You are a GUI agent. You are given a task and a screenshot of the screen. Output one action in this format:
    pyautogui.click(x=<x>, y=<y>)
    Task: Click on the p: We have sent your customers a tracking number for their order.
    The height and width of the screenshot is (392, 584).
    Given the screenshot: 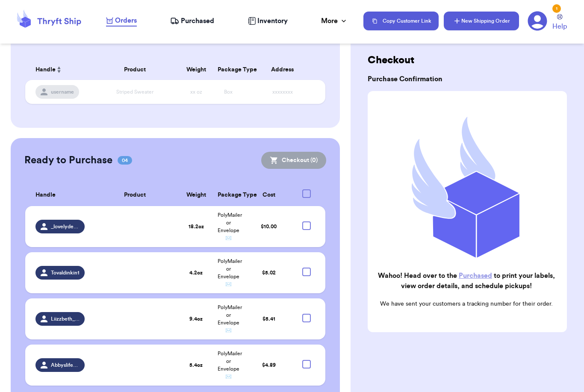 What is the action you would take?
    pyautogui.click(x=467, y=304)
    